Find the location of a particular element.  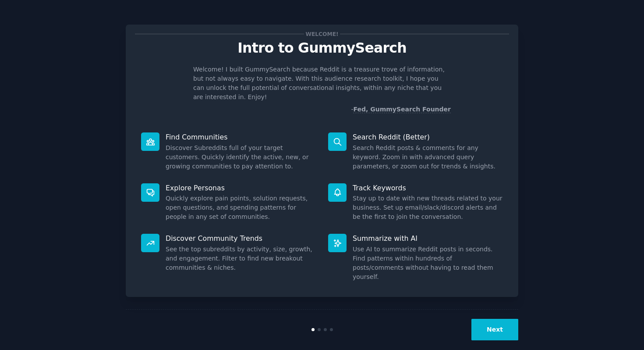

p: Track Keywords is located at coordinates (427, 188).